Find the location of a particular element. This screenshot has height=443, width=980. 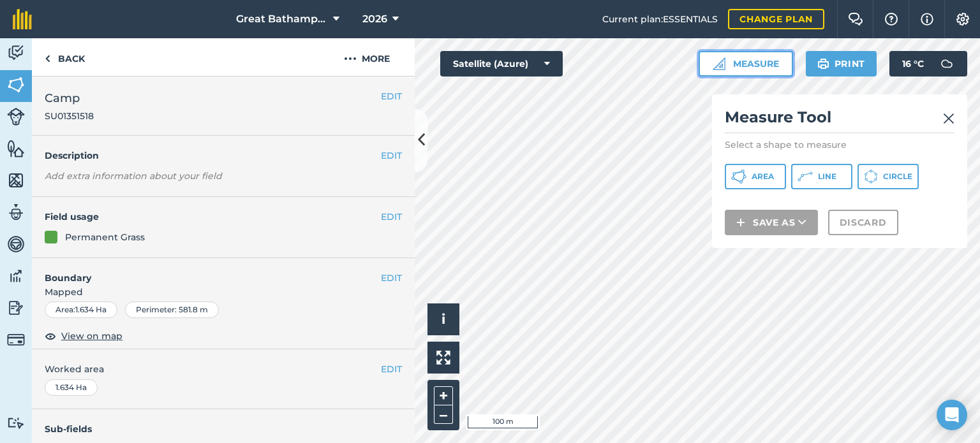

img: svg+xml;base64,PHN2ZyB4bWxucz0iaHR0cDovL3d3dy53My5vcmcvMjAwMC9zdmciIHdpZHRoPSIyMCIgaGVpZ2h0PSIyNC... is located at coordinates (350, 58).